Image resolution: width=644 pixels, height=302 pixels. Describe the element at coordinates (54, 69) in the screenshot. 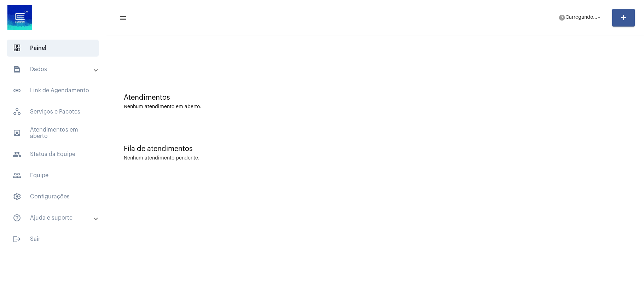

I see `mat-panel-title: Dados` at that location.